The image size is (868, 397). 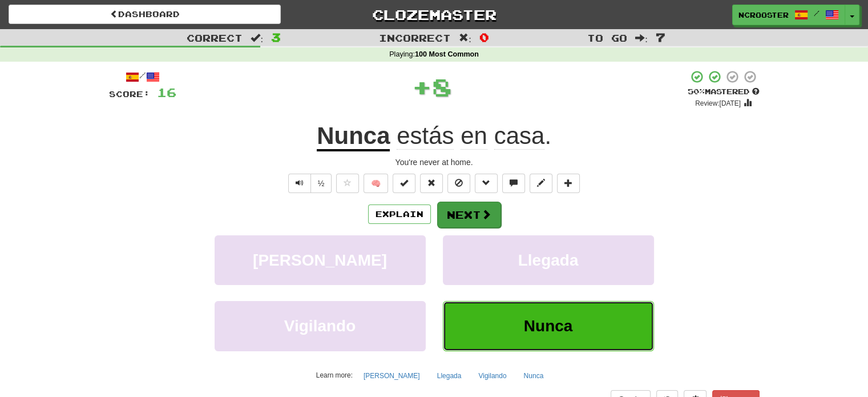 What do you see at coordinates (215, 38) in the screenshot?
I see `span: Correct` at bounding box center [215, 38].